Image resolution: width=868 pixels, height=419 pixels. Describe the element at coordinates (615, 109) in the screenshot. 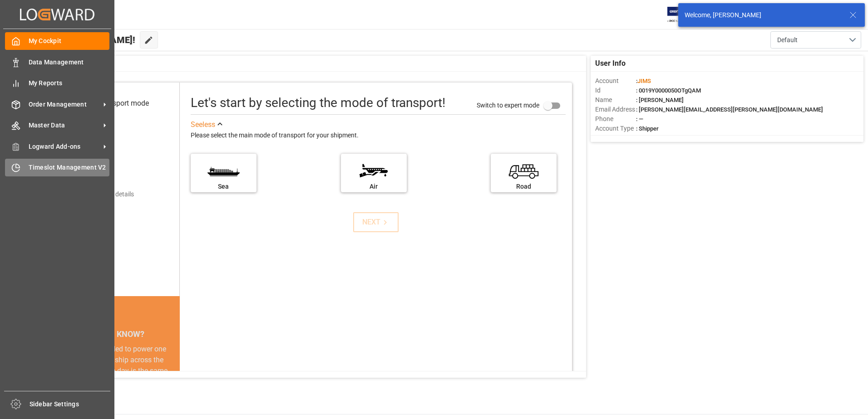

I see `span: Email Address` at that location.